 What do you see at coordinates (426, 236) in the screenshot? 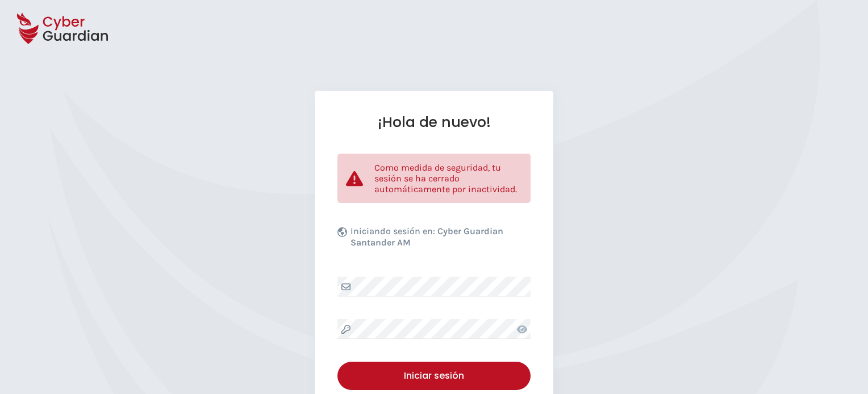
I see `b: Cyber Guardian Santander AM` at bounding box center [426, 236].